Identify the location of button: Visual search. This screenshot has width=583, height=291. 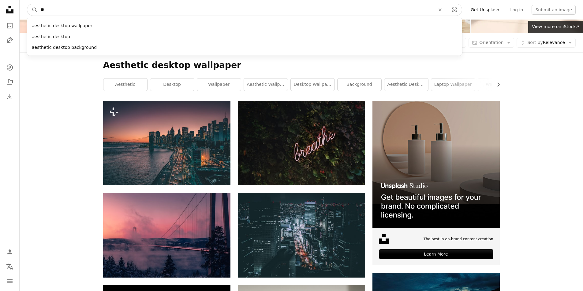
(454, 10).